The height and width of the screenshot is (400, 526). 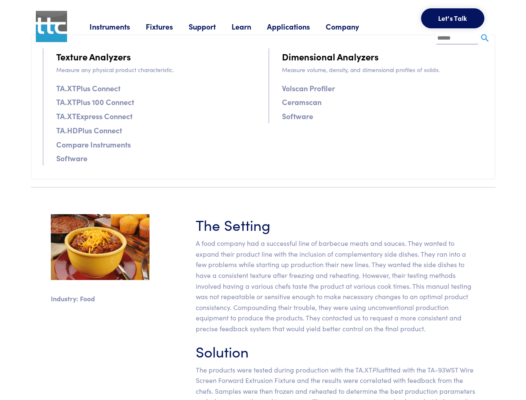 I want to click on a: Texture Analyzers, so click(x=93, y=56).